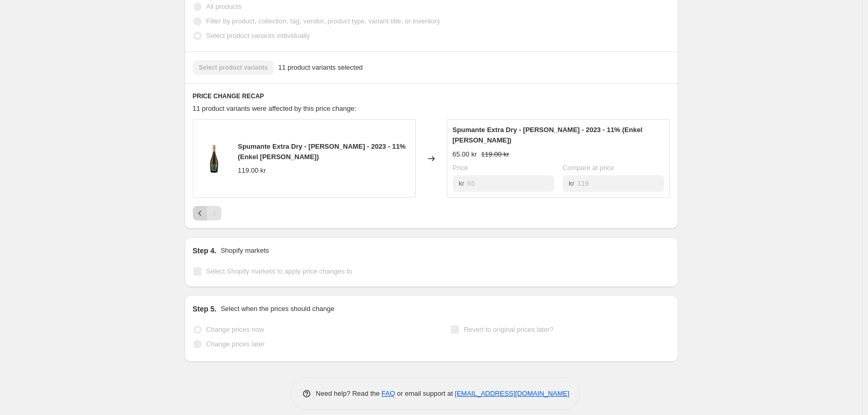  I want to click on span: Filter by product, collection, tag, vendor, product type, variant title, or inventory, so click(323, 21).